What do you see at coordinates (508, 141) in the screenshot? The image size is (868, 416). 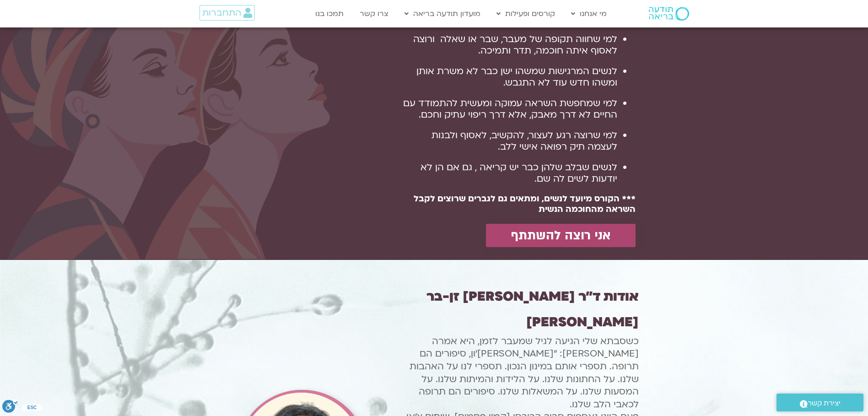 I see `li: למי שרוצה רגע לעצור, להקשיב, לאסוף ולבנות לעצמה תיק רפואה אישי ללב.` at bounding box center [508, 141].